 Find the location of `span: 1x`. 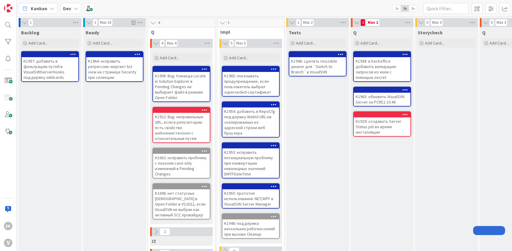

span: 1x is located at coordinates (396, 8).